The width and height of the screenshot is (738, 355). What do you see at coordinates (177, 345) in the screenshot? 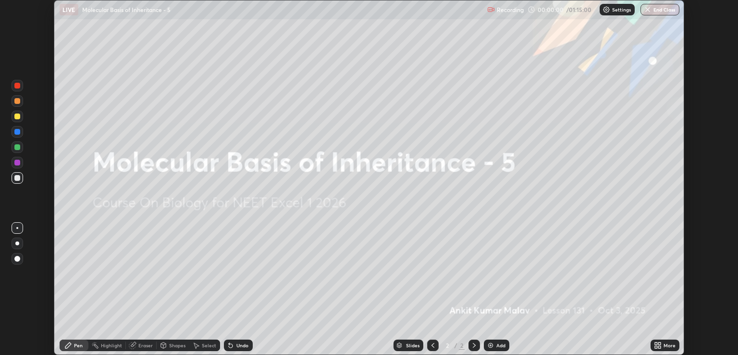
I see `div: Shapes` at bounding box center [177, 345].